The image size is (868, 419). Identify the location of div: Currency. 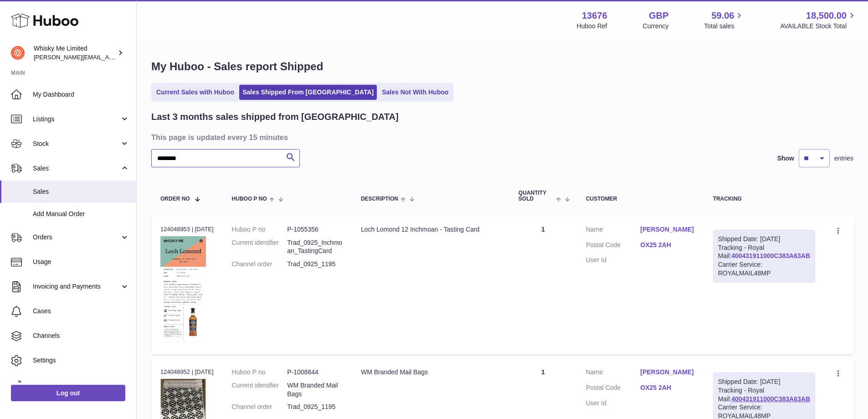
(655, 26).